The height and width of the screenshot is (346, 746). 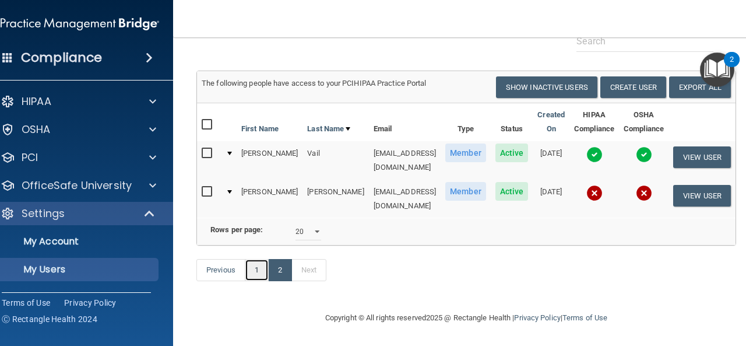 What do you see at coordinates (466, 318) in the screenshot?
I see `div: Copyright © All rights reserved 2025 @ Rectangle Health | |` at bounding box center [466, 318].